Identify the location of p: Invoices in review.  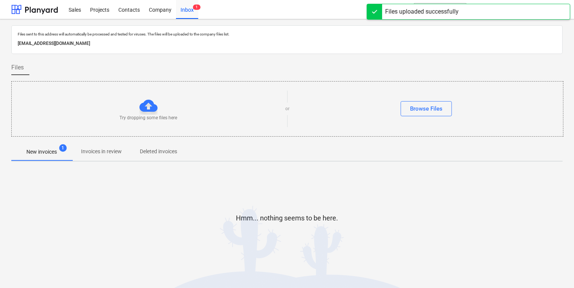
(101, 151).